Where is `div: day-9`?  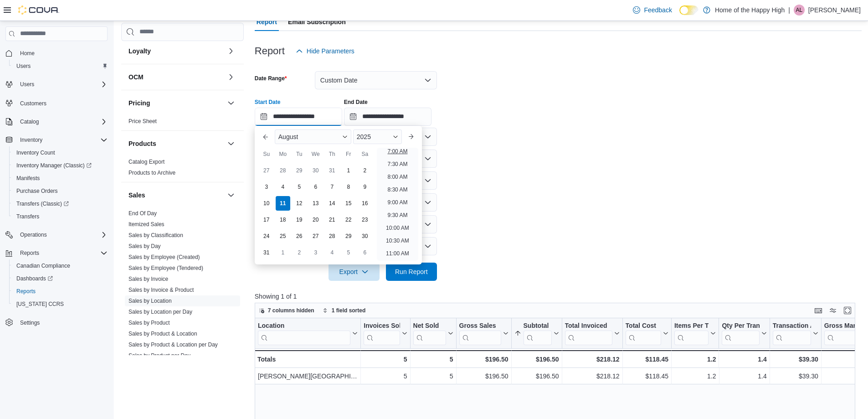 div: day-9 is located at coordinates (365, 187).